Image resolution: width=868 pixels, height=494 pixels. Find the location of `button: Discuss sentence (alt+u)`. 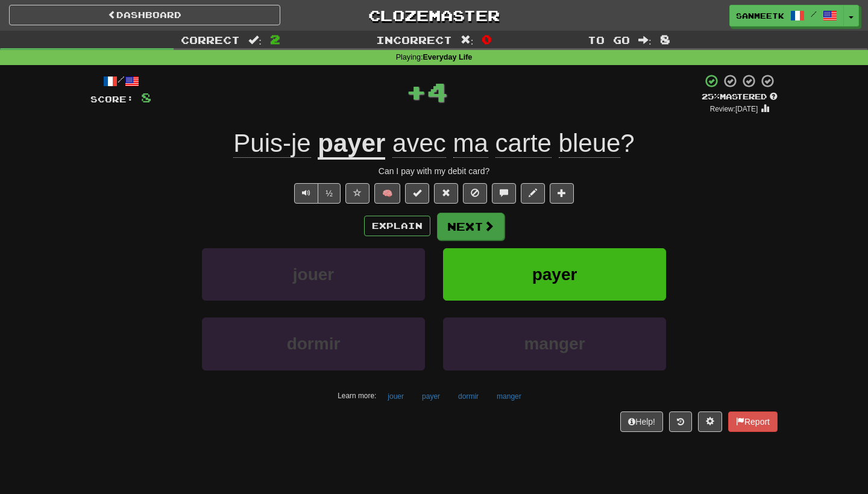

button: Discuss sentence (alt+u) is located at coordinates (504, 193).